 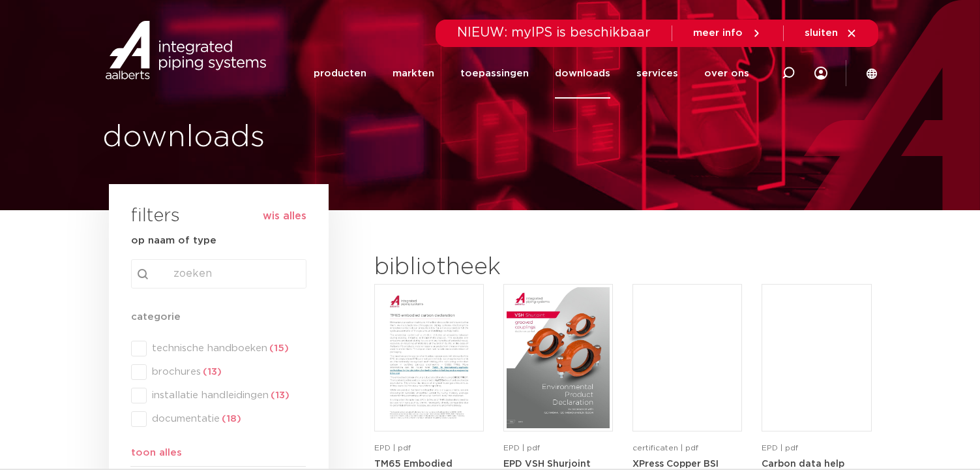 I want to click on img: NL-Carbon-data-help-sheet-pdf.jpg, so click(x=816, y=358).